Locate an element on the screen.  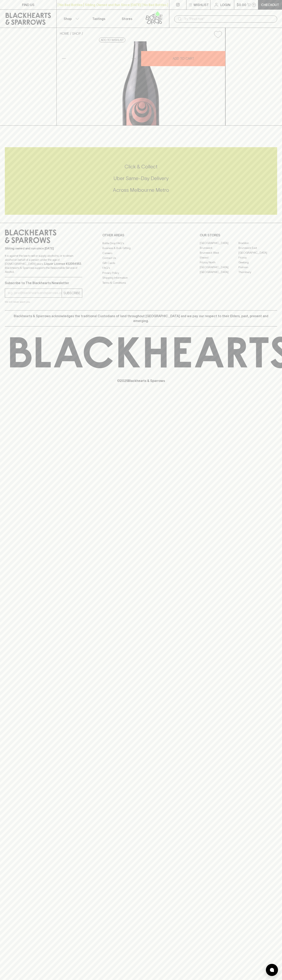
a: Privacy Policy is located at coordinates (141, 273).